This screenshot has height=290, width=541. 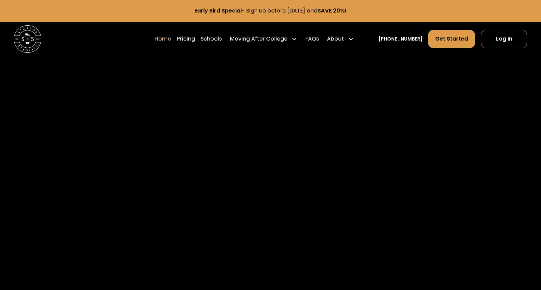 What do you see at coordinates (211, 39) in the screenshot?
I see `a: Schools` at bounding box center [211, 39].